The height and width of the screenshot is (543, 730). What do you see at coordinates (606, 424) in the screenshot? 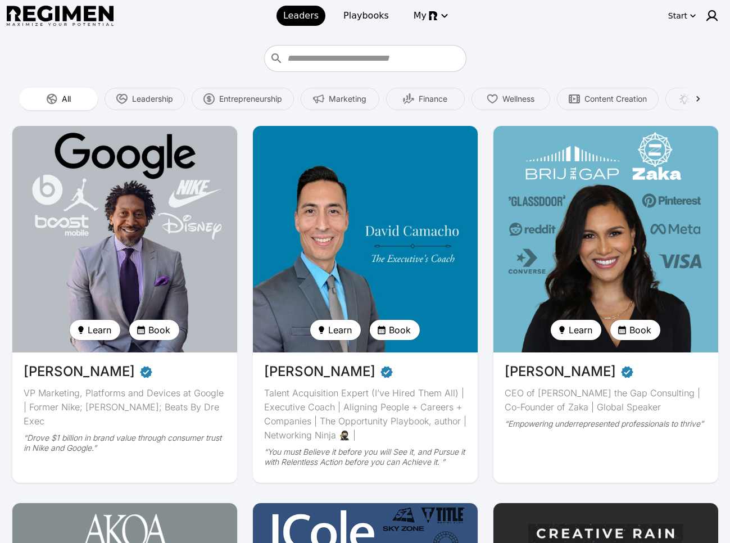
I see `div: “Empowering underrepresented professionals to thrive”` at bounding box center [606, 424].